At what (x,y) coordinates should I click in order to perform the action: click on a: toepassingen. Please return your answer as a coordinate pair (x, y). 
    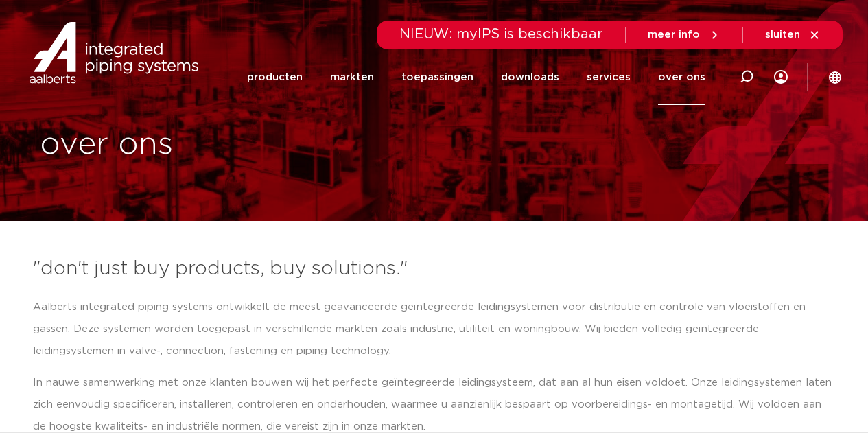
    Looking at the image, I should click on (437, 76).